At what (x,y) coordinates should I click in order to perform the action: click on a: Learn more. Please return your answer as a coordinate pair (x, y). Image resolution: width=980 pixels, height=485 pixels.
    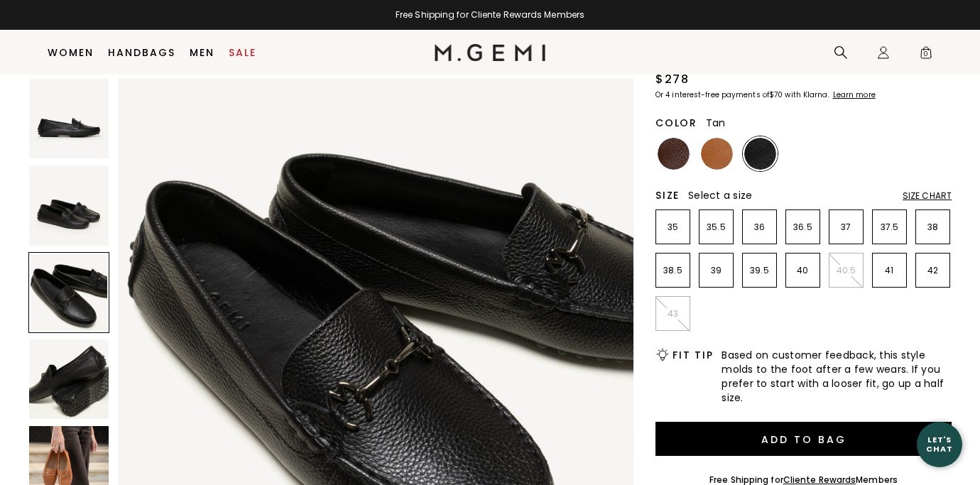
    Looking at the image, I should click on (853, 95).